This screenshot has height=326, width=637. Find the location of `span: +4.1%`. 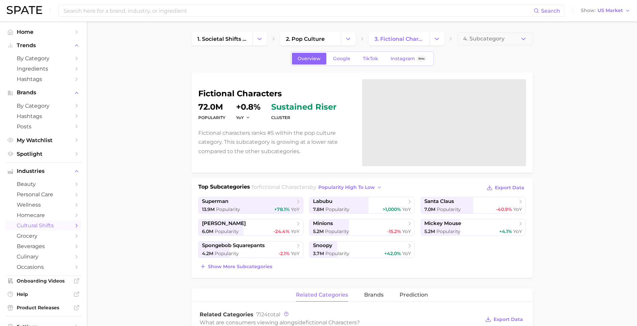

span: +4.1% is located at coordinates (505, 231).